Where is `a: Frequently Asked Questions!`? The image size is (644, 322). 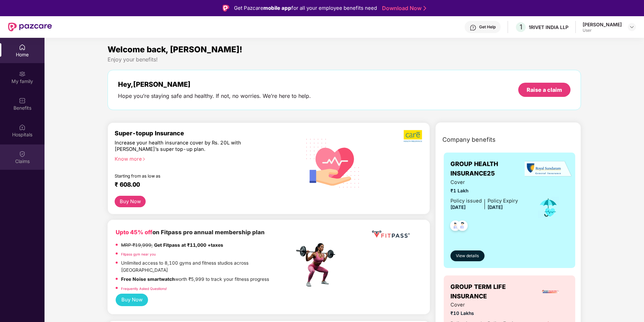 a: Frequently Asked Questions! is located at coordinates (144, 289).